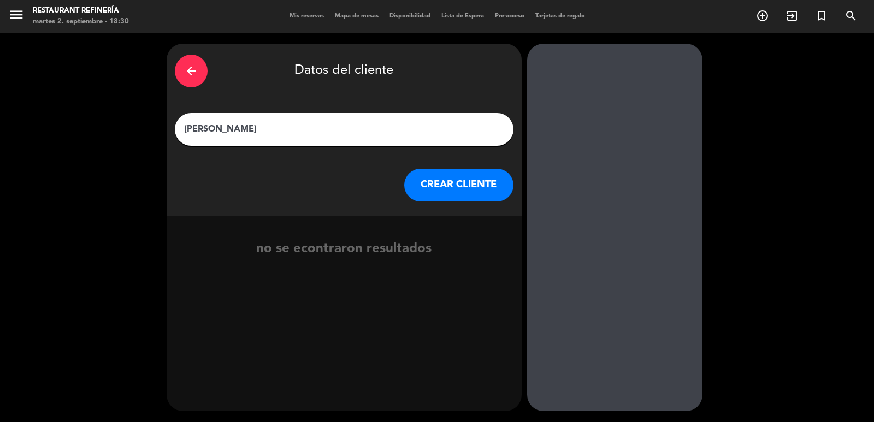  Describe the element at coordinates (344, 130) in the screenshot. I see `input: Escriba nombre, correo electrónico o número de teléfono...` at that location.